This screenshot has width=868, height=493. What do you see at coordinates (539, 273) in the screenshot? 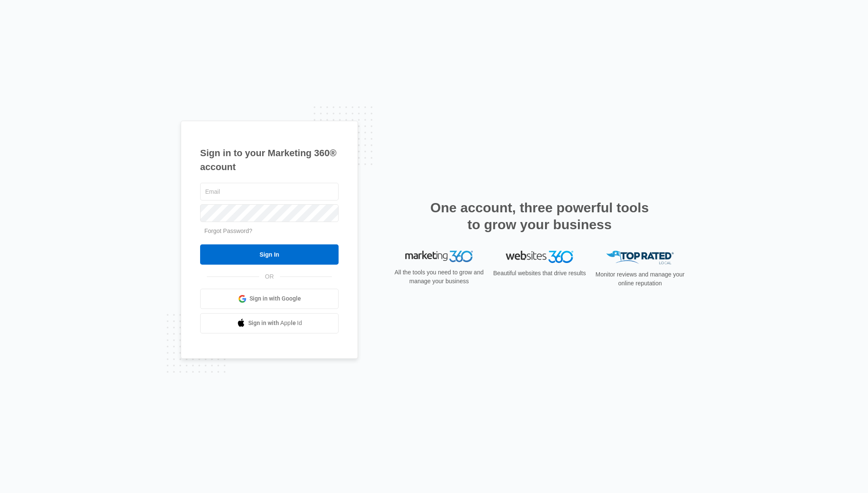
I see `p: Beautiful websites that drive results` at bounding box center [539, 273].